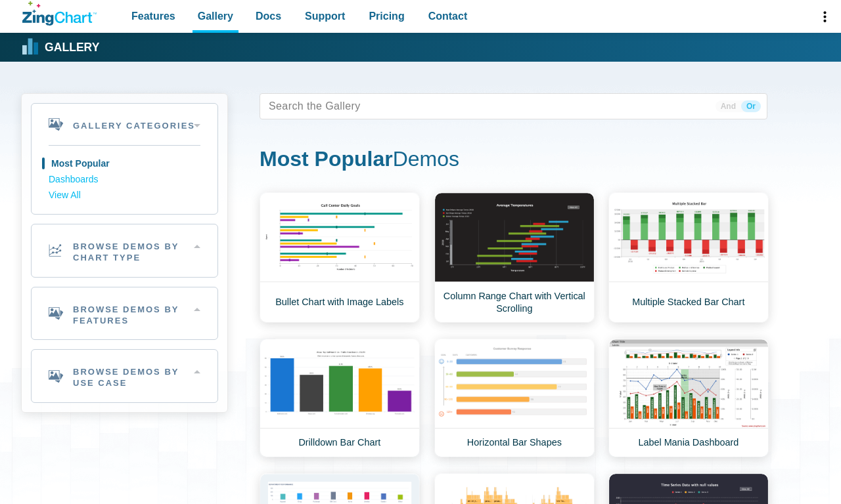 The height and width of the screenshot is (504, 841). Describe the element at coordinates (339, 258) in the screenshot. I see `a: Bullet Chart with Image Labels` at that location.